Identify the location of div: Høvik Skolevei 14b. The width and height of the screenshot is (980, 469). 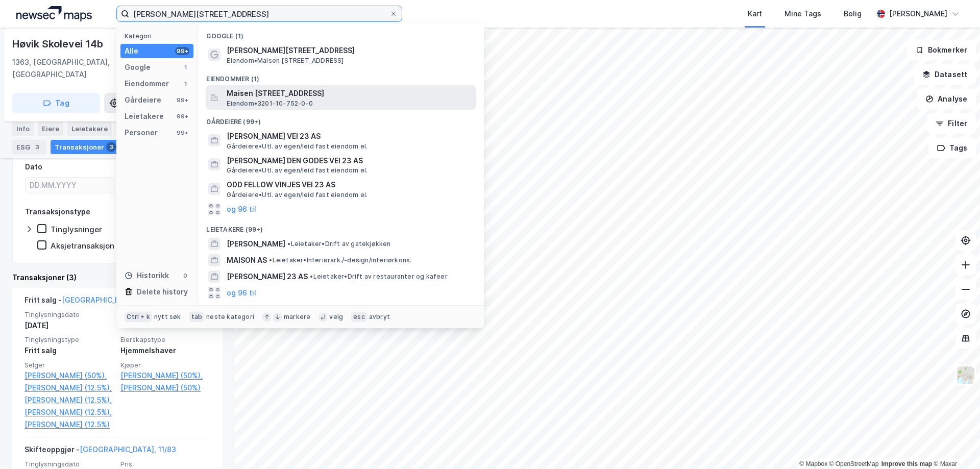
(58, 44).